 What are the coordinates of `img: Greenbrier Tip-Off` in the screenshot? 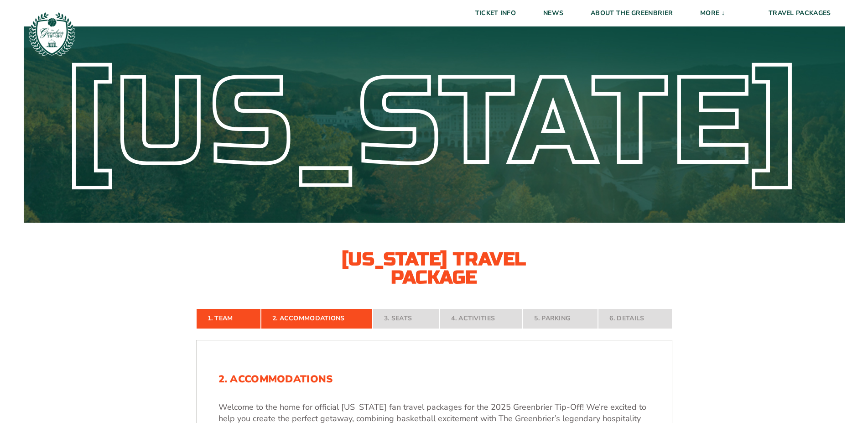 It's located at (52, 34).